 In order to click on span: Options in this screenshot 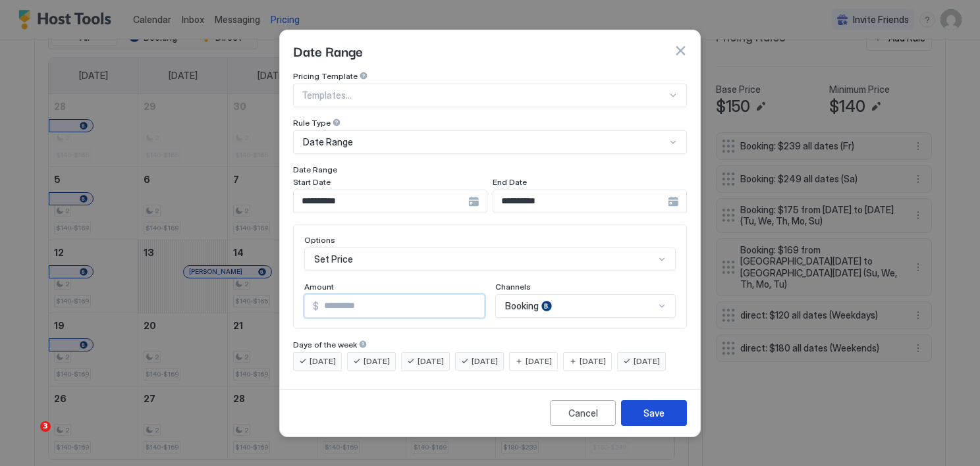, I will do `click(319, 240)`.